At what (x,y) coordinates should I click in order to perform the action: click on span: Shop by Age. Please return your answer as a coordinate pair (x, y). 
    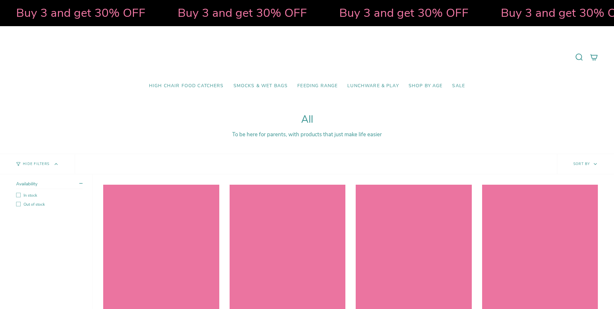
    Looking at the image, I should click on (426, 86).